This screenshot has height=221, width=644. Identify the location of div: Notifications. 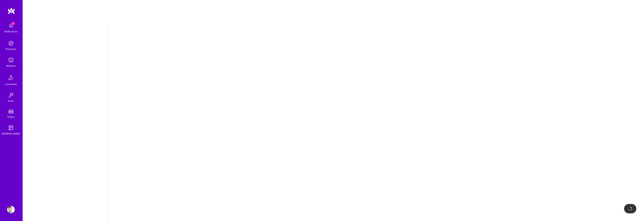
(11, 31).